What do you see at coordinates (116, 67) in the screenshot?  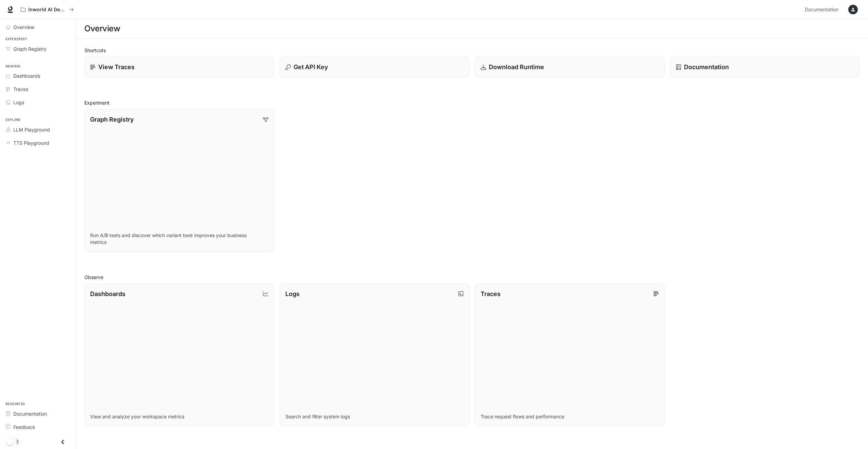 I see `p: View Traces` at bounding box center [116, 67].